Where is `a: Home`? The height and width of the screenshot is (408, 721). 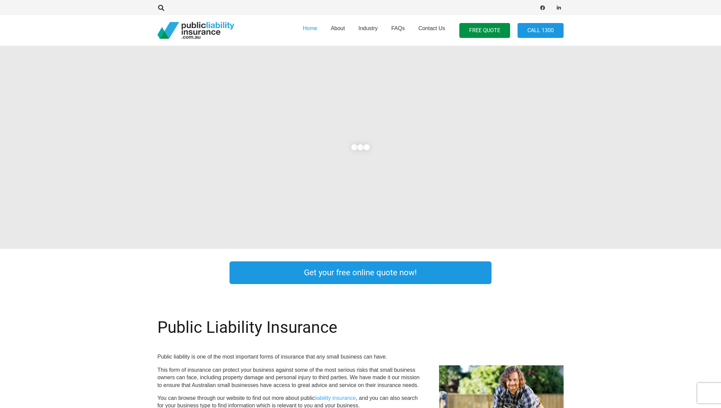
a: Home is located at coordinates (310, 30).